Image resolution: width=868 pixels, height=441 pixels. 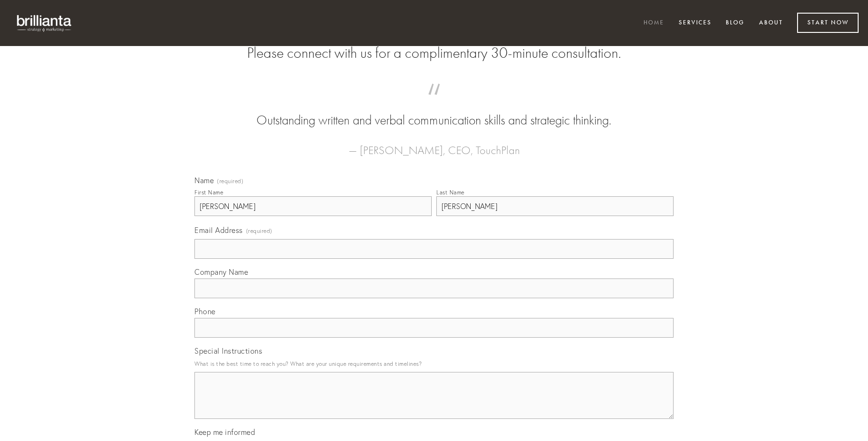 I want to click on a: Services, so click(x=695, y=23).